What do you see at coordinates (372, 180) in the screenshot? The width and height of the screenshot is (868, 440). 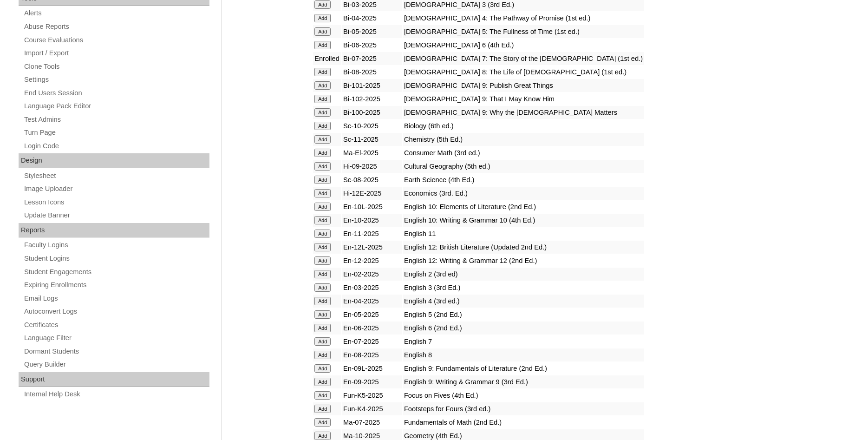 I see `td: Sc-08-2025` at bounding box center [372, 180].